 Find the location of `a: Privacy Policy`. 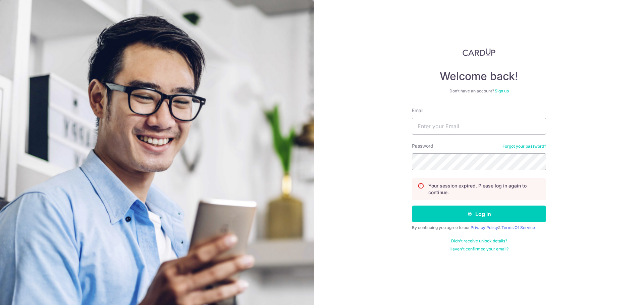

a: Privacy Policy is located at coordinates (484, 227).